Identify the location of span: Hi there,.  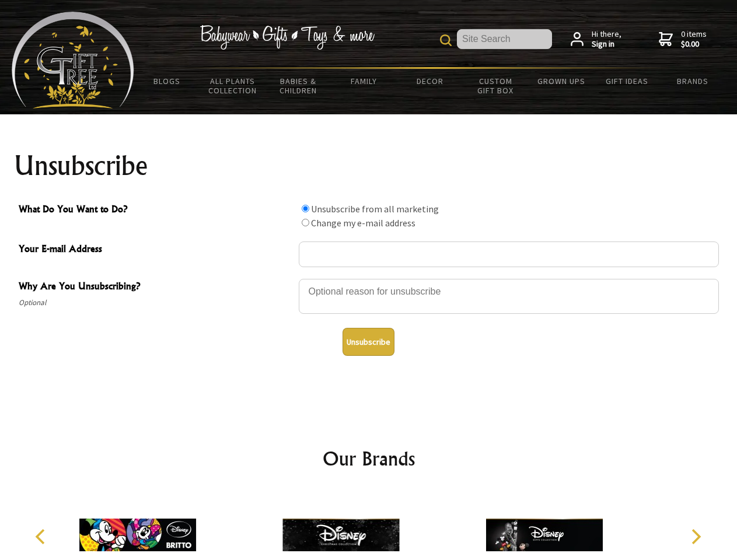
(606, 39).